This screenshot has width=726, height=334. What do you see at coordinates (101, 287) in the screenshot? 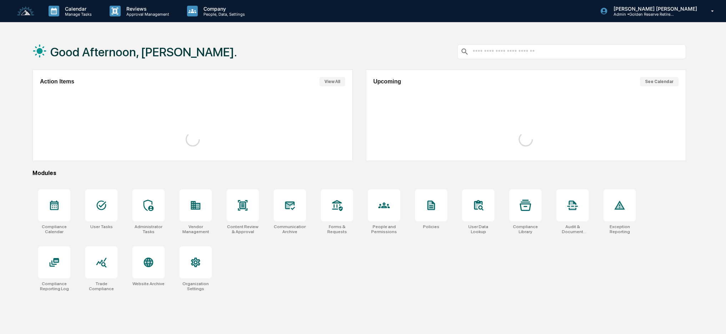
I see `div: Trade Compliance` at bounding box center [101, 287].